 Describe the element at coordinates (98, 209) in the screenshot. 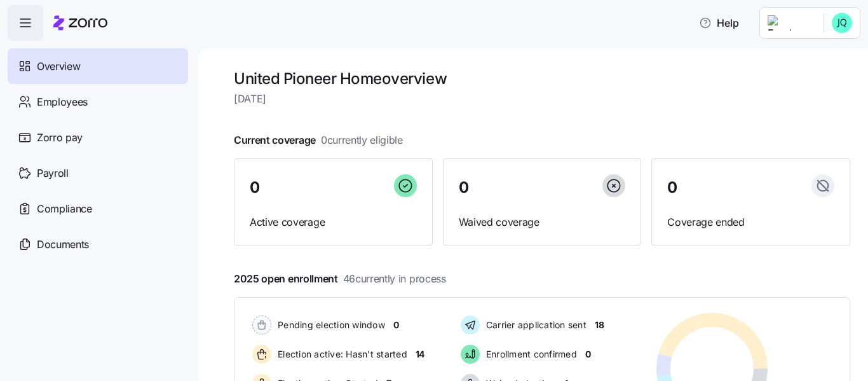

I see `a: Compliance` at that location.